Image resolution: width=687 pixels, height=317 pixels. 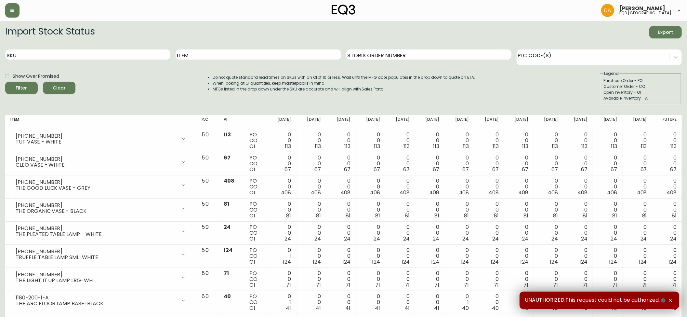 What do you see at coordinates (608, 10) in the screenshot?
I see `img: dd1a7e8db21a0ac8adbf82b84ca05374` at bounding box center [608, 10].